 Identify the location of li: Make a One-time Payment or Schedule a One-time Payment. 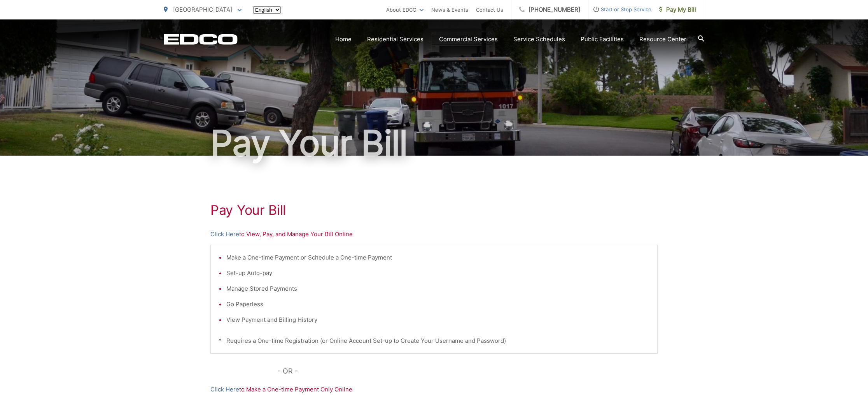
(438, 258).